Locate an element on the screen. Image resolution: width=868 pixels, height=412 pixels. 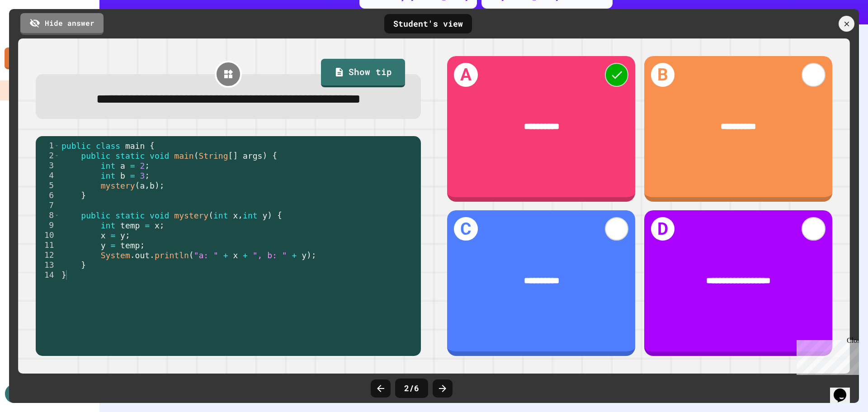
div: 6 is located at coordinates (47, 195).